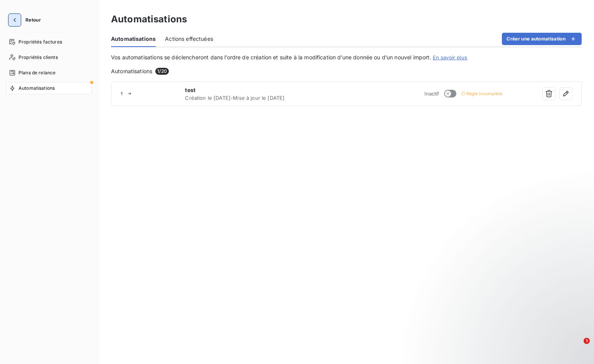 Image resolution: width=594 pixels, height=364 pixels. Describe the element at coordinates (49, 57) in the screenshot. I see `a: Propriétés clients` at that location.